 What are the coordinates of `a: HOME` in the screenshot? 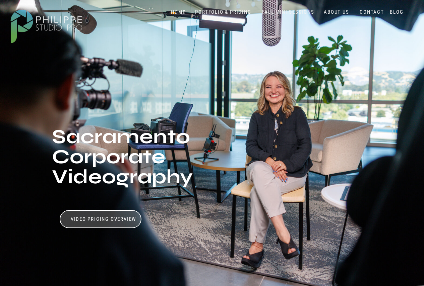 It's located at (178, 12).